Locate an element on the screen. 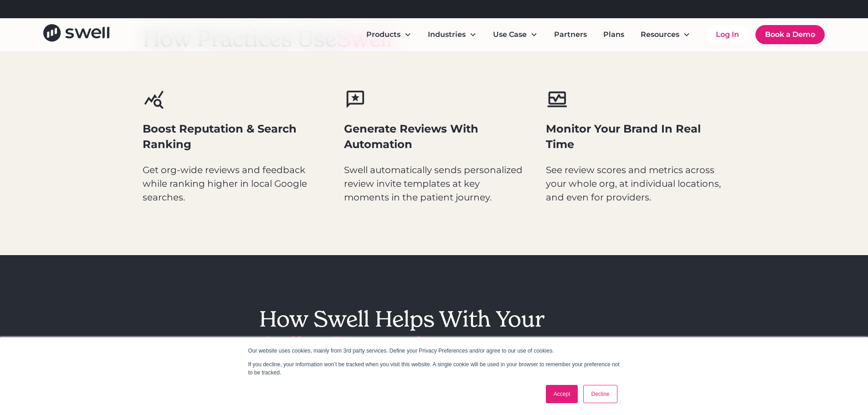 This screenshot has width=868, height=415. a: Partners is located at coordinates (570, 35).